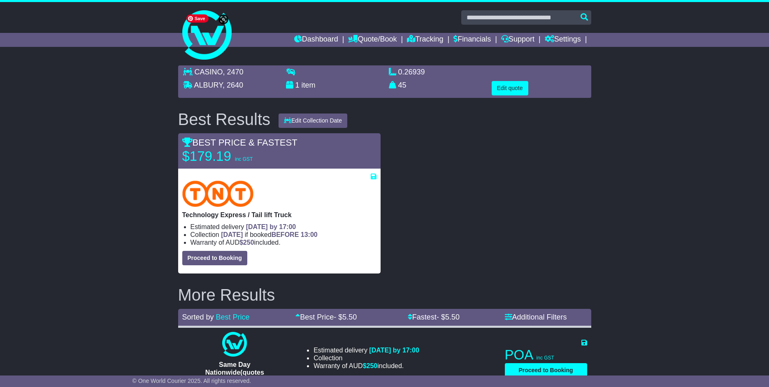 This screenshot has width=769, height=387. Describe the element at coordinates (316, 40) in the screenshot. I see `a: Dashboard` at that location.